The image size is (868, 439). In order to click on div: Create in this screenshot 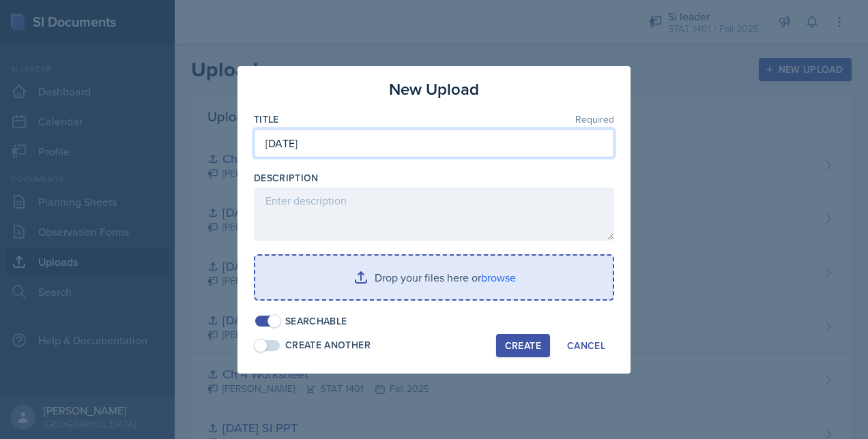, I will do `click(522, 346)`.